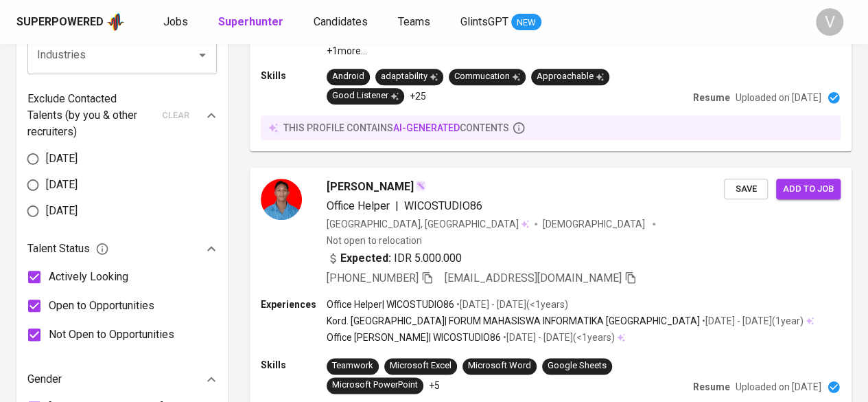 The width and height of the screenshot is (868, 402). What do you see at coordinates (390, 305) in the screenshot?
I see `p: Office Helper | WICOSTUDIO86` at bounding box center [390, 305].